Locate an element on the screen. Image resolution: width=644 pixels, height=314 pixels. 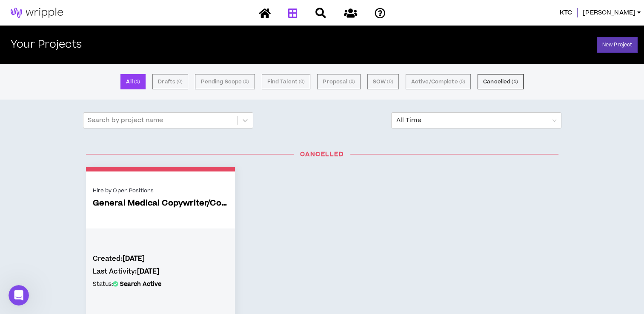
button: Proposal (0) is located at coordinates (338, 82).